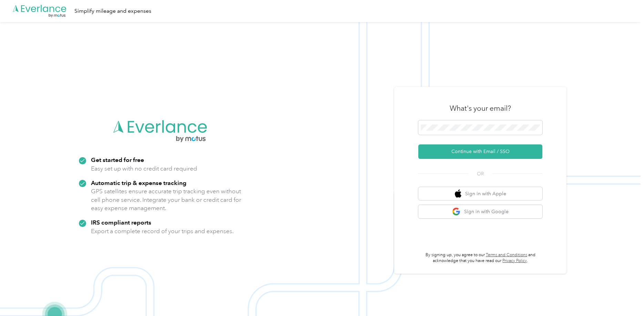 The width and height of the screenshot is (644, 316). Describe the element at coordinates (481, 212) in the screenshot. I see `button: google logoSign in with Google` at that location.